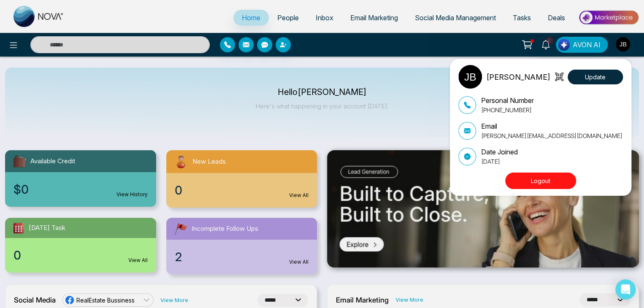  What do you see at coordinates (499, 152) in the screenshot?
I see `p: Date Joined` at bounding box center [499, 152].